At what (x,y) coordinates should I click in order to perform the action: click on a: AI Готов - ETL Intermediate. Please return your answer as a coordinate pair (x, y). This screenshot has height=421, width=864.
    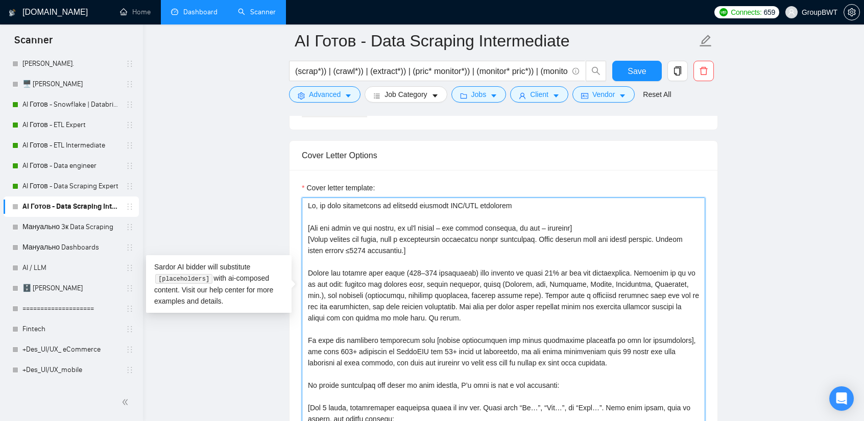
    Looking at the image, I should click on (71, 146).